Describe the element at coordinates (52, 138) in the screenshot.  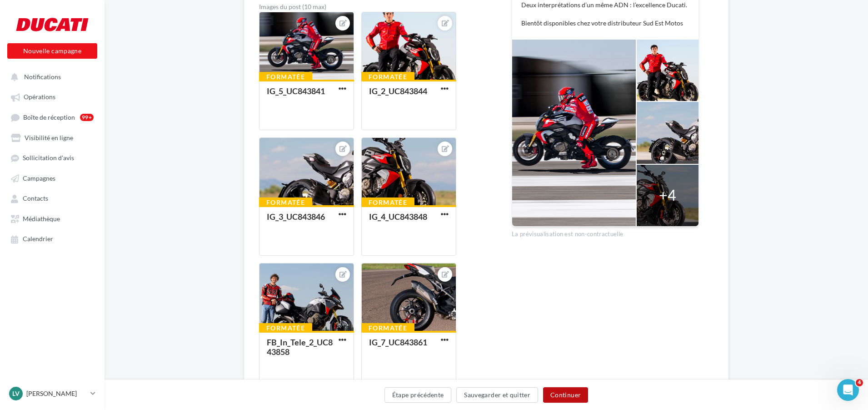
I see `a: Visibilité en ligne` at that location.